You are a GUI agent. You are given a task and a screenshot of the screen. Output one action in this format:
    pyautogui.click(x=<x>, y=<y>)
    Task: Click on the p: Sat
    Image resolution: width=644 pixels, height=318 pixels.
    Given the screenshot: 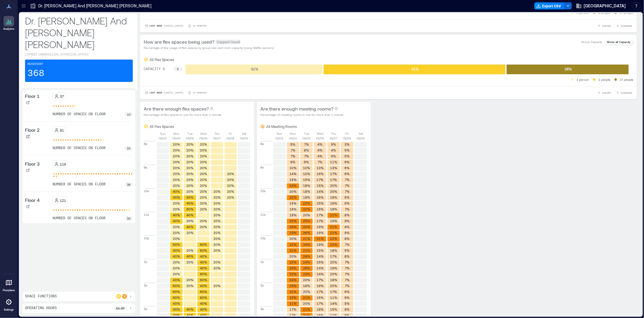 What is the action you would take?
    pyautogui.click(x=361, y=133)
    